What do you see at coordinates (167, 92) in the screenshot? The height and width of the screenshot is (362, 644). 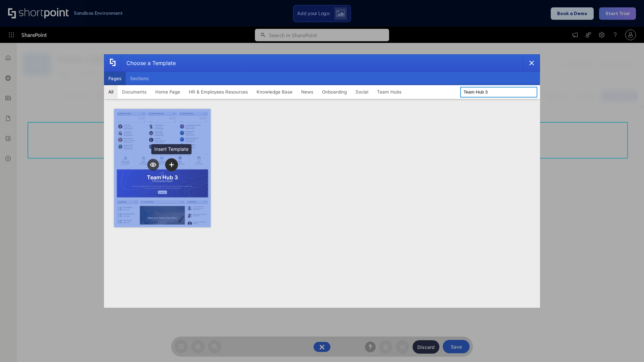 I see `button: Home Page` at bounding box center [167, 92].